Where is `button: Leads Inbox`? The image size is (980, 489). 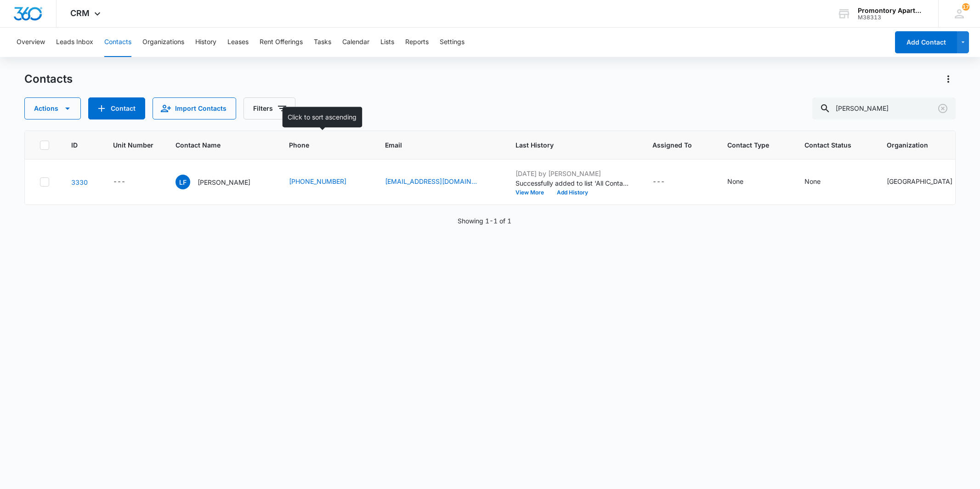
button: Leads Inbox is located at coordinates (75, 42).